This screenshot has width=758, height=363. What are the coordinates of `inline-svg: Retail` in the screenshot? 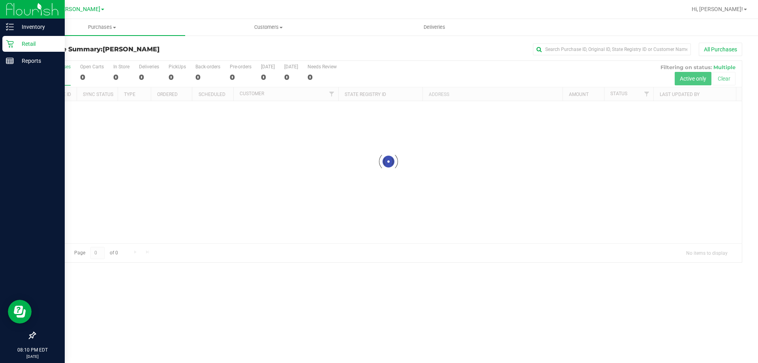 It's located at (10, 44).